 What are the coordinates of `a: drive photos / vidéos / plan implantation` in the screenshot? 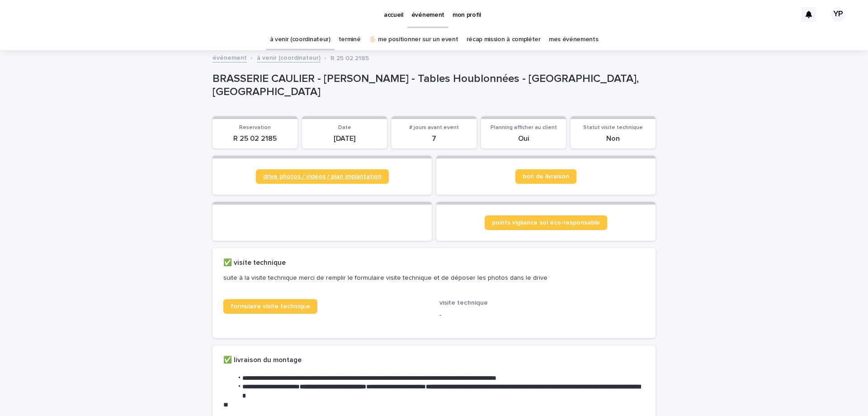 It's located at (323, 176).